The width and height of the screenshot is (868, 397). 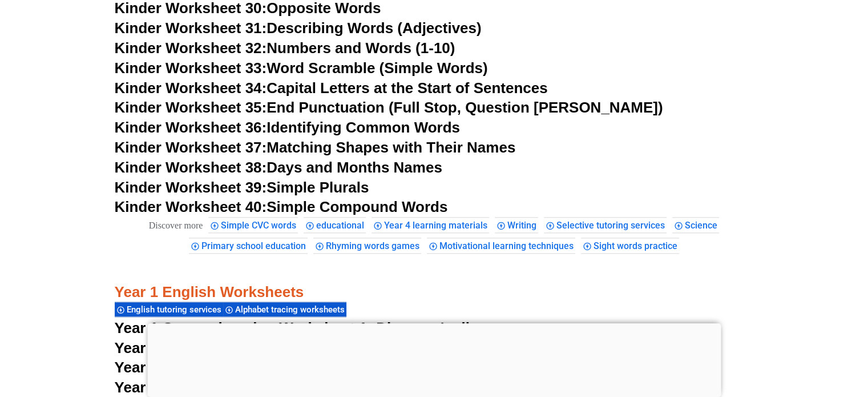 I want to click on div: Motivational learning techniques, so click(x=501, y=245).